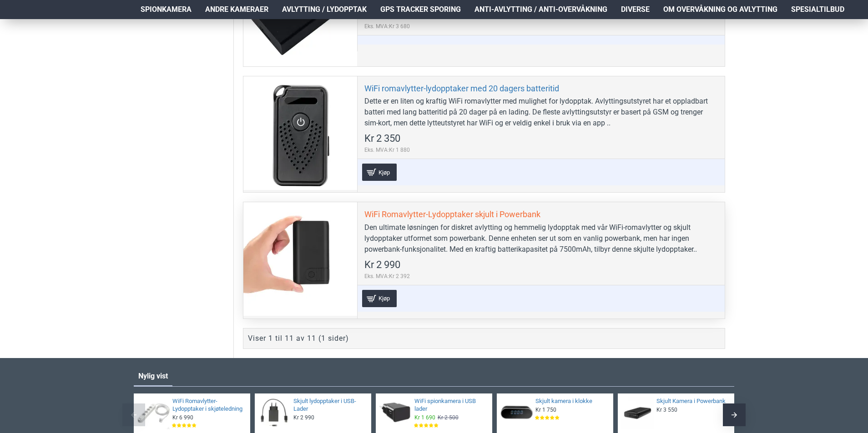 This screenshot has width=868, height=433. I want to click on span: Kr 2 350, so click(382, 139).